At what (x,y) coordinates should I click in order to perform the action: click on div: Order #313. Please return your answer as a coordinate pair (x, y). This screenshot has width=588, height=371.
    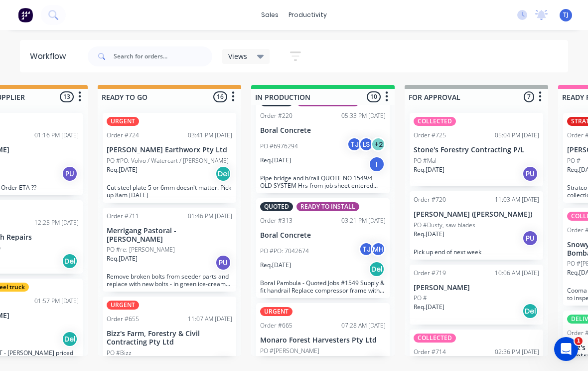
    Looking at the image, I should click on (276, 221).